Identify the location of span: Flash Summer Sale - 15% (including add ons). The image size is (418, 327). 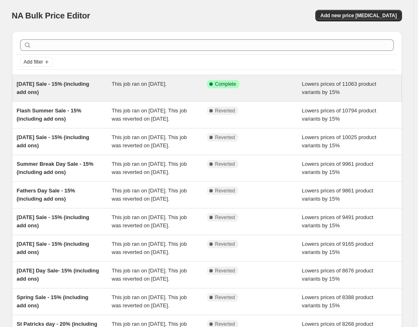
(49, 115).